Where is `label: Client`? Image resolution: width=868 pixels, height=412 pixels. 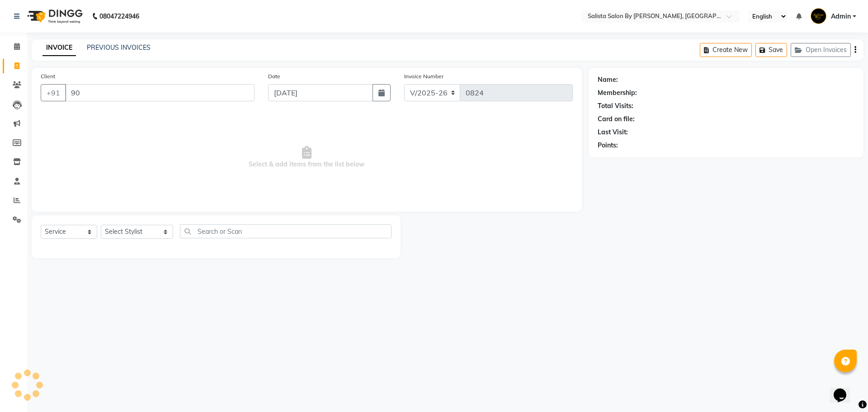 label: Client is located at coordinates (48, 76).